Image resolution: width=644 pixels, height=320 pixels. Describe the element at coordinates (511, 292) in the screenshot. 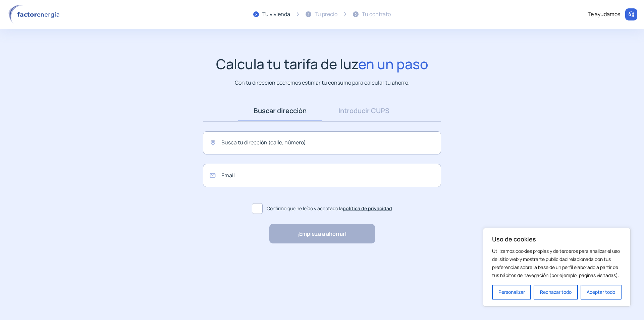

I see `button: Personalizar` at that location.